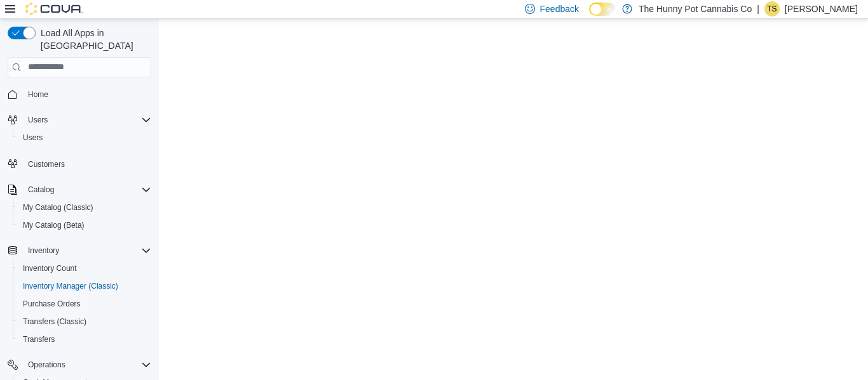 Image resolution: width=868 pixels, height=380 pixels. Describe the element at coordinates (589, 16) in the screenshot. I see `span: Dark Mode` at that location.